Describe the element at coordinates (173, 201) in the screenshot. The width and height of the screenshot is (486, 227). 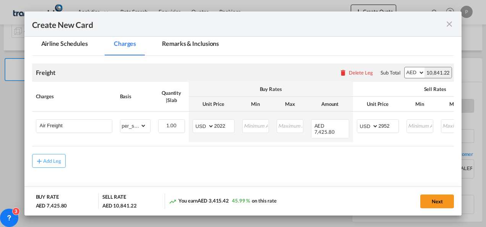
I see `md-icon: icon-trending-up` at that location.